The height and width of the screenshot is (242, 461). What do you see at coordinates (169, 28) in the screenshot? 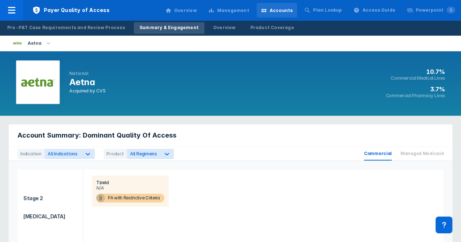
I see `div: Summary & Engagement` at bounding box center [169, 28].